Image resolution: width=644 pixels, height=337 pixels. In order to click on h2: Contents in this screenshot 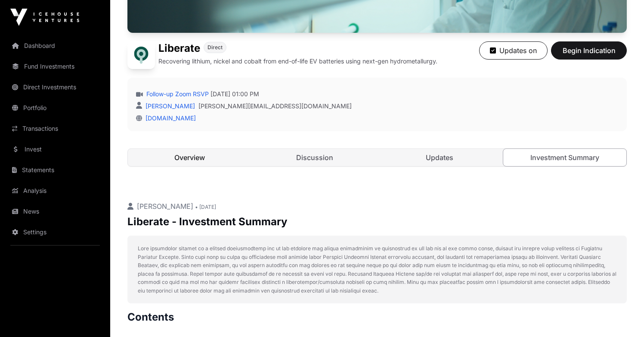, I will do `click(377, 317)`.